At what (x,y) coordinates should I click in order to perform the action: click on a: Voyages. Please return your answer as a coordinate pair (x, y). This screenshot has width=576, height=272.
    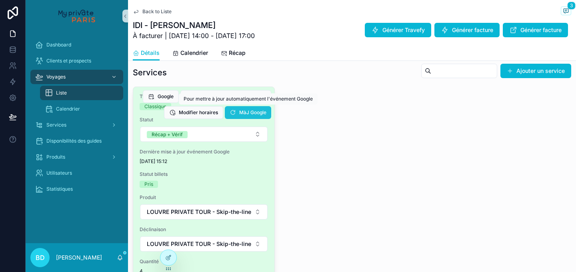
    Looking at the image, I should click on (77, 77).